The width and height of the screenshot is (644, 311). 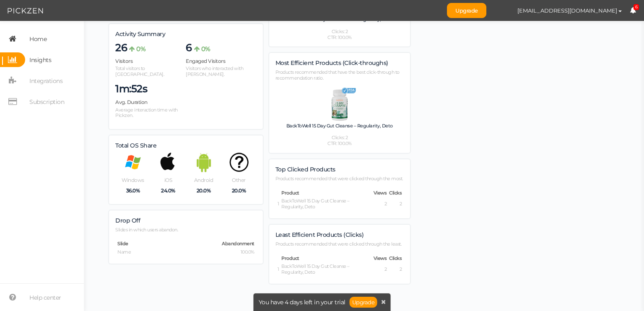 What do you see at coordinates (140, 34) in the screenshot?
I see `span: Activity Summary` at bounding box center [140, 34].